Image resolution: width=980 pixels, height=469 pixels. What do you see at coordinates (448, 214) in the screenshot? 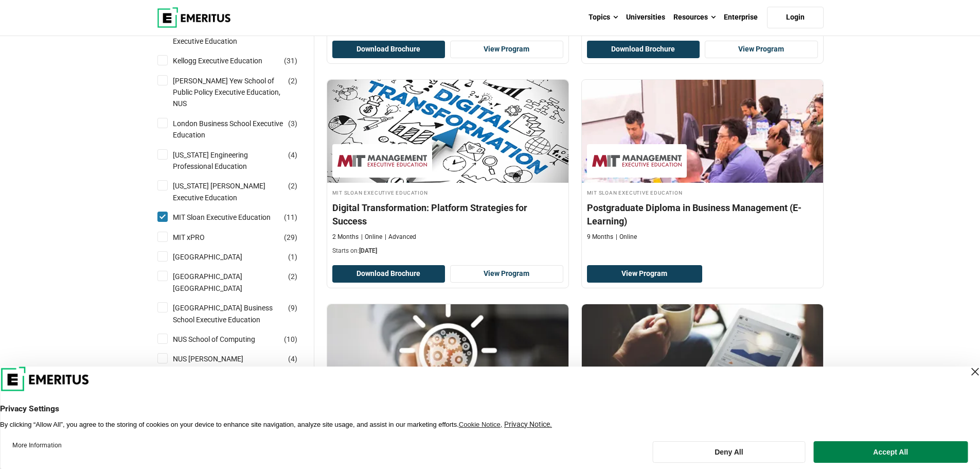
I see `h4: Digital Transformation: Platform Strategies for Success` at bounding box center [448, 214].